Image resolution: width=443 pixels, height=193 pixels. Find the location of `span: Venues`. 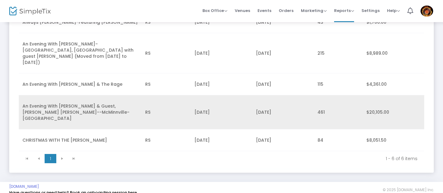

span: Venues is located at coordinates (242, 10).